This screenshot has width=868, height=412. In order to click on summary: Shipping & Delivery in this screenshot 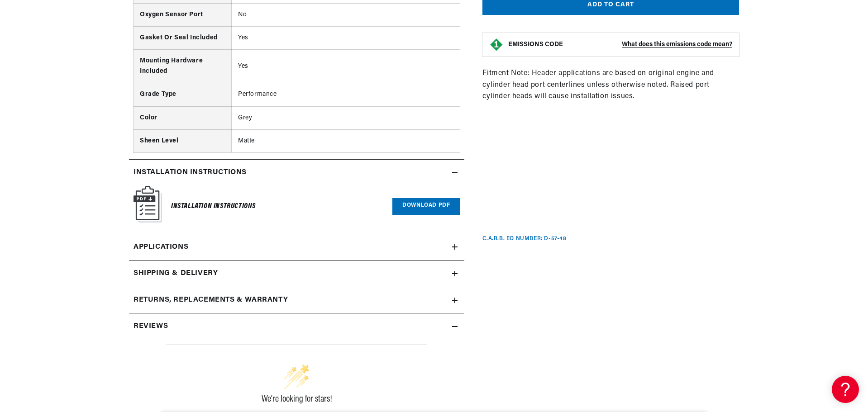, I will do `click(296, 273)`.